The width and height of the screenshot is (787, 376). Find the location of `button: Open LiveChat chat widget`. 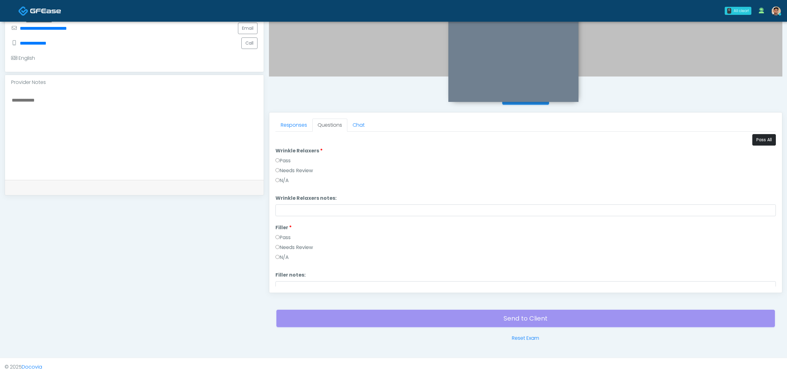

button: Open LiveChat chat widget is located at coordinates (14, 12).